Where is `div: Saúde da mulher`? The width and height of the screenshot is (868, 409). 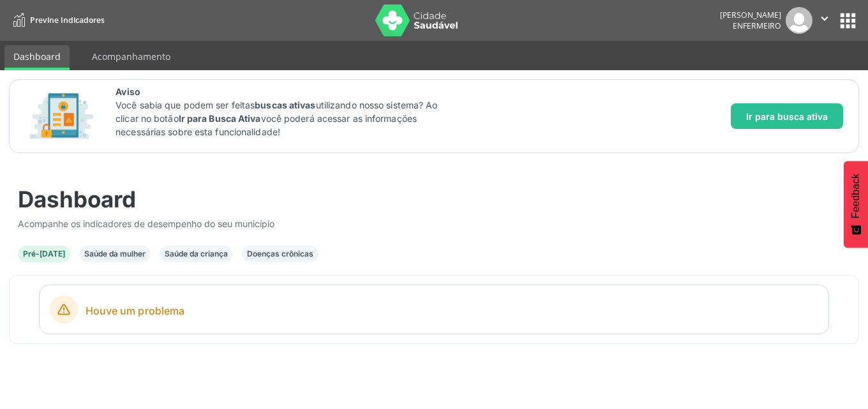 div: Saúde da mulher is located at coordinates (115, 254).